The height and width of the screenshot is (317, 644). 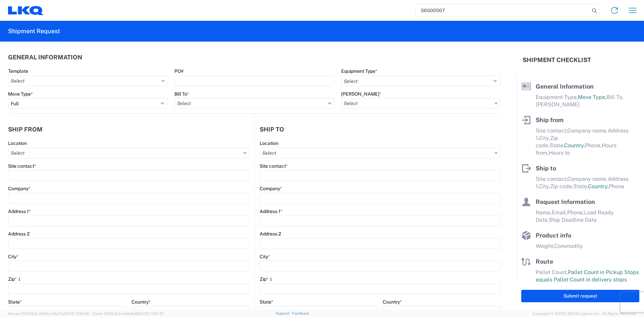 I want to click on label: Equipment Type, so click(x=359, y=71).